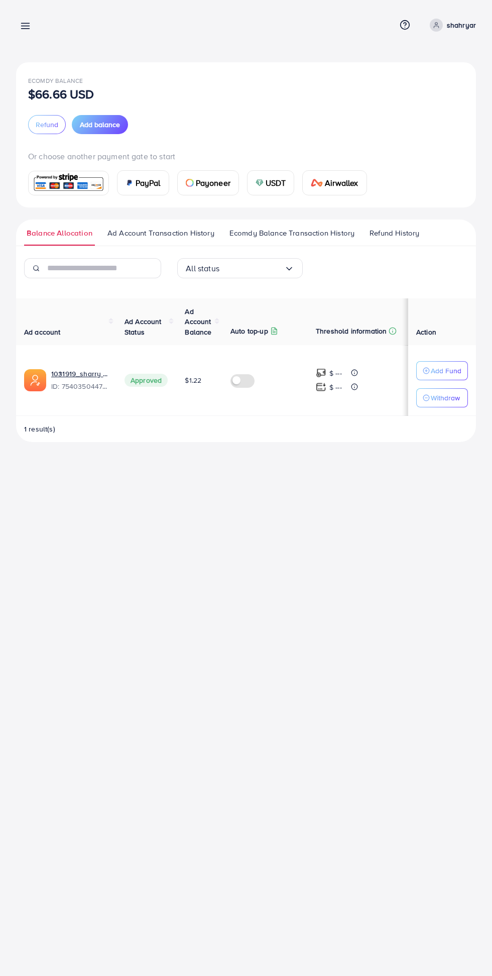 The width and height of the screenshot is (492, 976). What do you see at coordinates (451, 25) in the screenshot?
I see `a: shahryar` at bounding box center [451, 25].